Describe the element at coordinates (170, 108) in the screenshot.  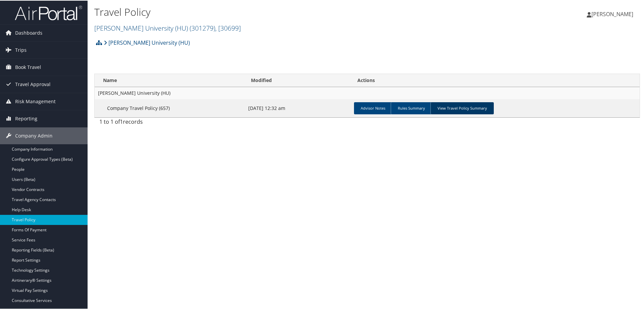
I see `td: Company Travel Policy (657)` at that location.